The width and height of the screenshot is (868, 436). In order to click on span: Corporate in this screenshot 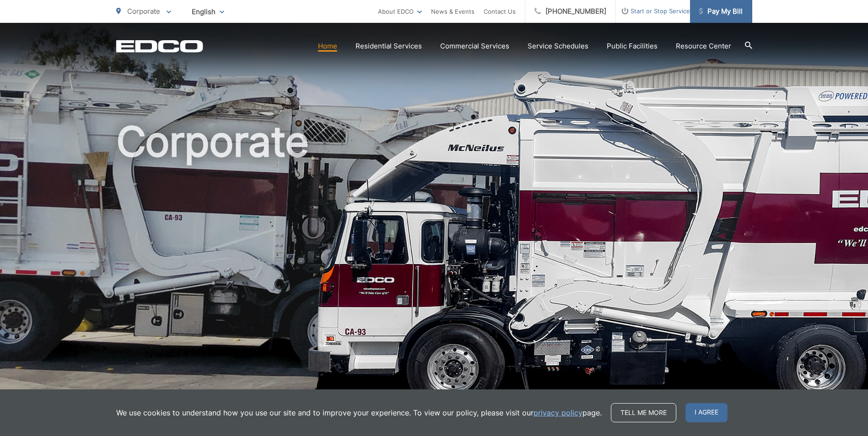, I will do `click(143, 11)`.